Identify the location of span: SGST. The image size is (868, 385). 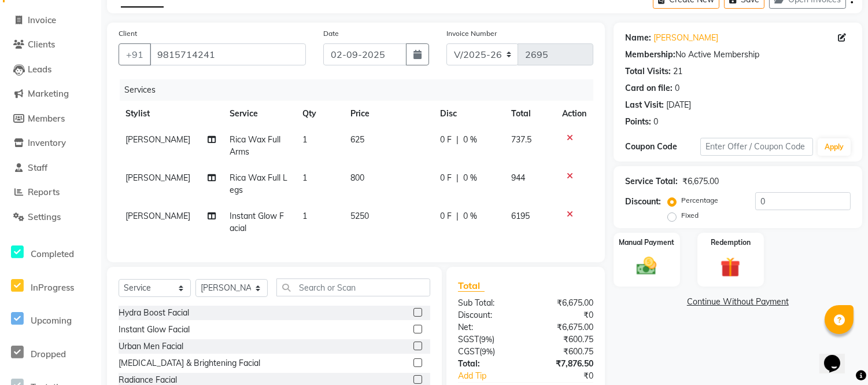
(468, 339).